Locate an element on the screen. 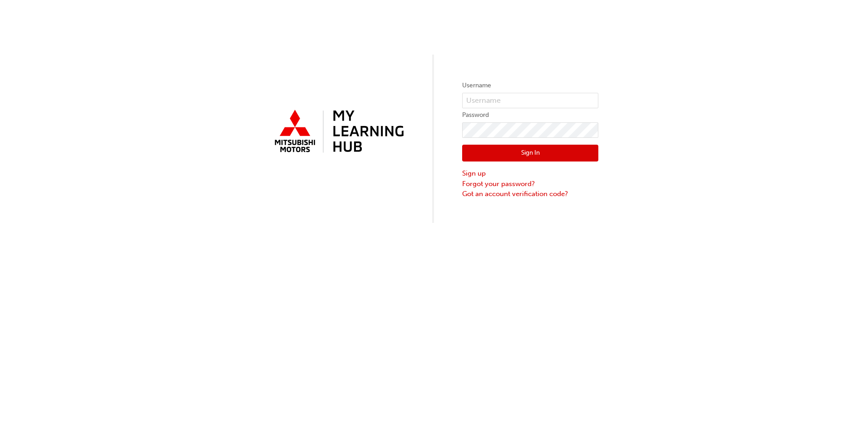 The height and width of the screenshot is (424, 868). a: Got an account verification code? is located at coordinates (530, 194).